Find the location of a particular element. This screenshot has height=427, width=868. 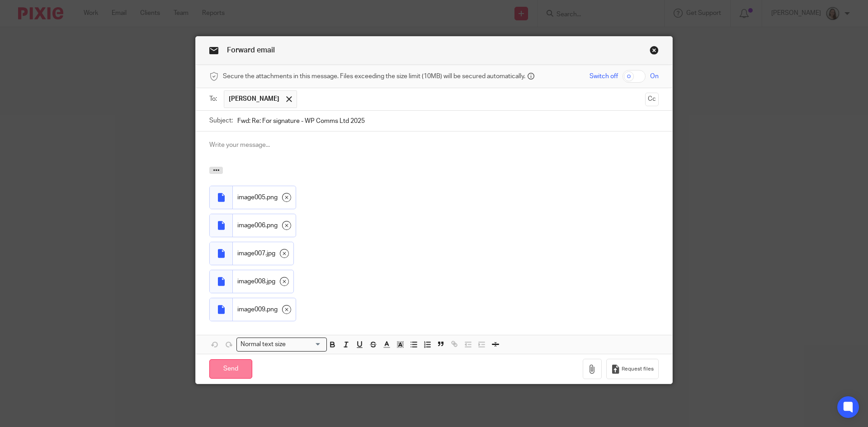

label: To: is located at coordinates (214, 99).